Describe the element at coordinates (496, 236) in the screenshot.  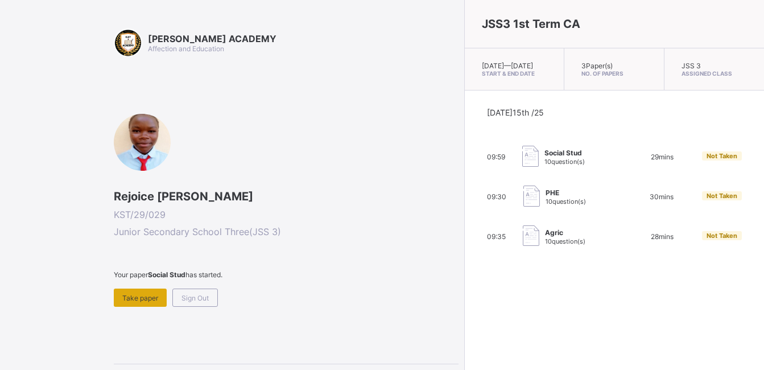
I see `span: 09:35` at that location.